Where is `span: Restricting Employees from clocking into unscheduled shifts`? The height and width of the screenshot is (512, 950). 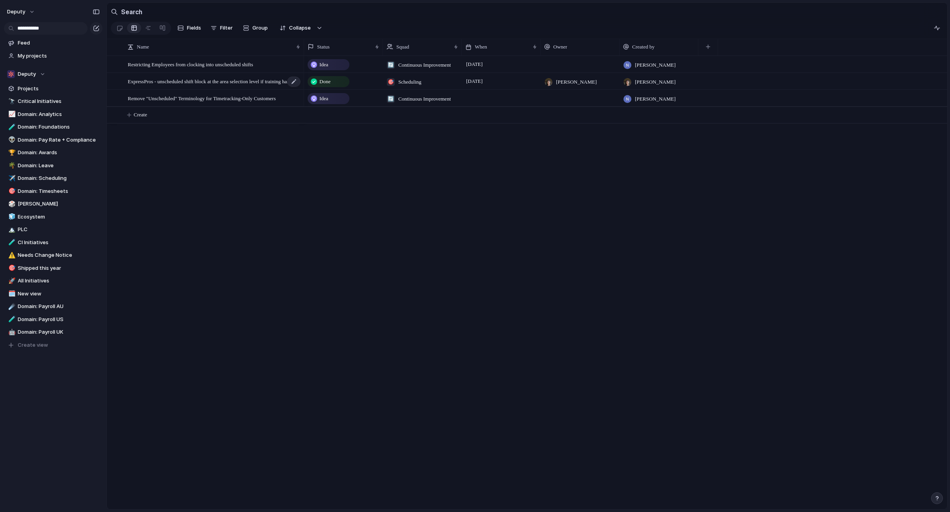
span: Restricting Employees from clocking into unscheduled shifts is located at coordinates (190, 64).